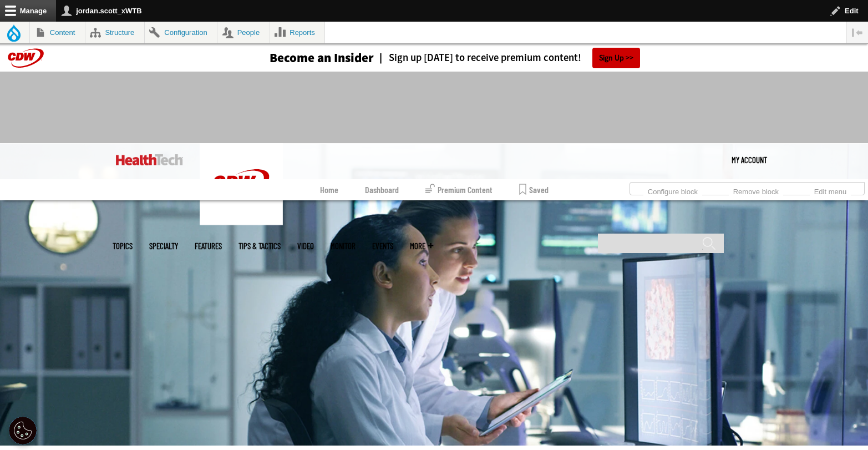 The height and width of the screenshot is (450, 868). What do you see at coordinates (329, 190) in the screenshot?
I see `a: Home` at bounding box center [329, 190].